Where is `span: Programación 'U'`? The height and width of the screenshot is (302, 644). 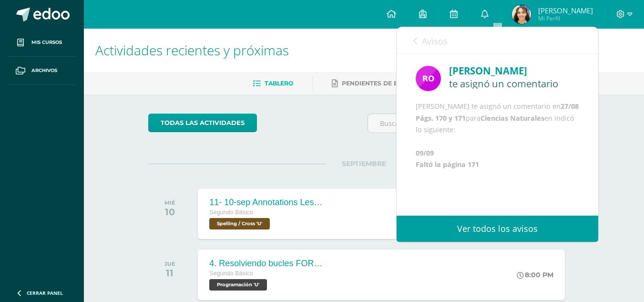
span: Programación 'U' is located at coordinates (238, 285).